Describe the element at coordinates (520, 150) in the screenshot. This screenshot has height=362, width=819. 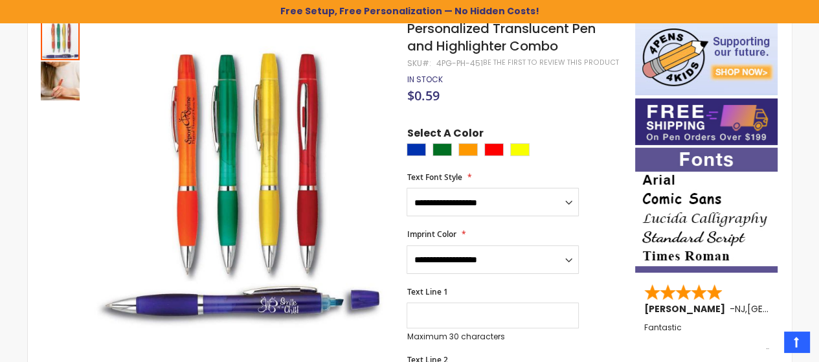
I see `div: Yellow` at that location.